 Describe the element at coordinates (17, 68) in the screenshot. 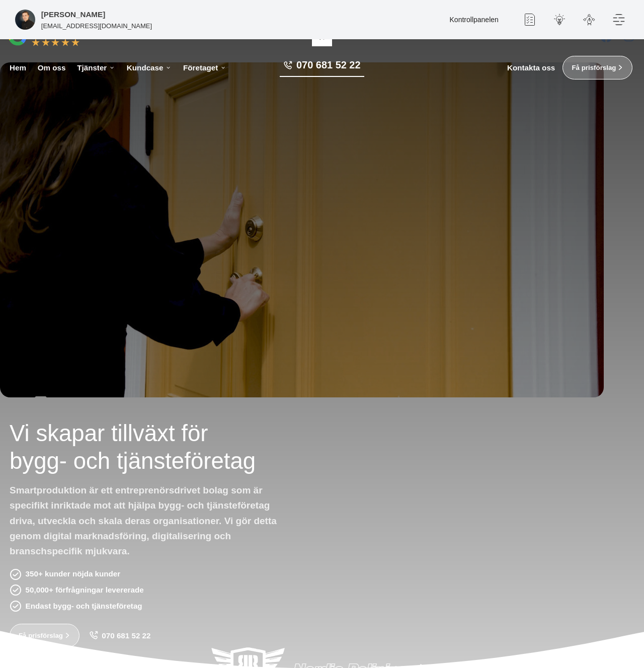

I see `a: Hem` at that location.